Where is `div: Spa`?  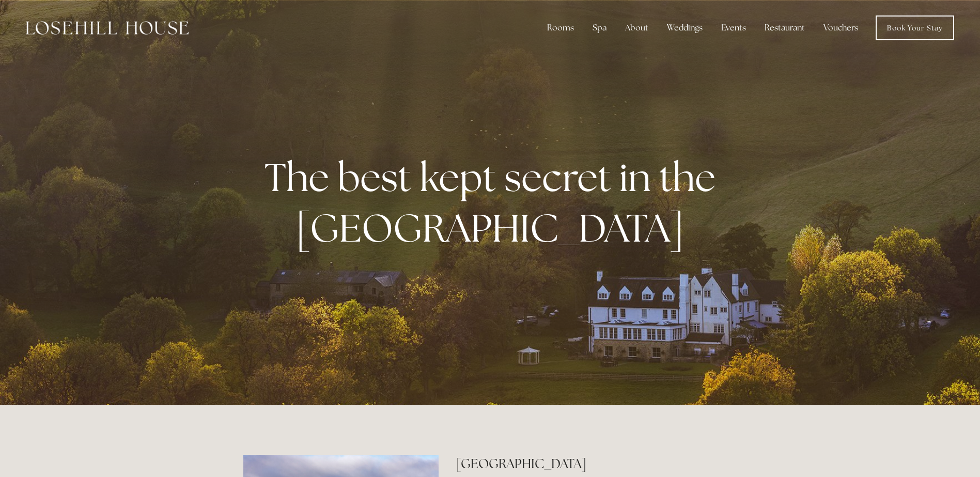
div: Spa is located at coordinates (599, 28).